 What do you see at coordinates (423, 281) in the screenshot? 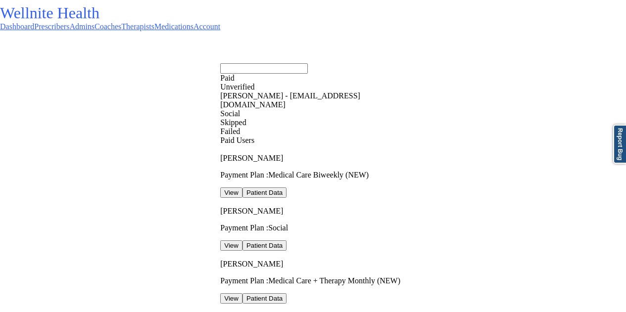
I see `p: Payment Plan : Medical Care + Therapy Monthly (NEW)` at bounding box center [423, 281].